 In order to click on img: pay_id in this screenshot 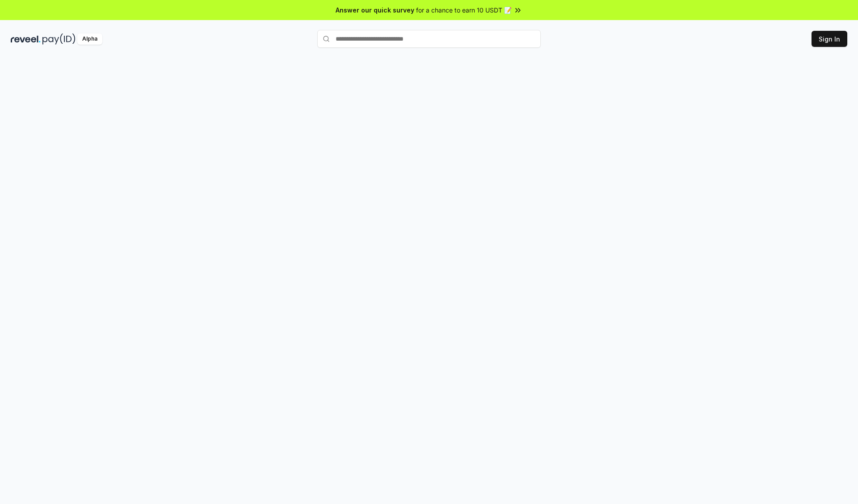, I will do `click(59, 39)`.